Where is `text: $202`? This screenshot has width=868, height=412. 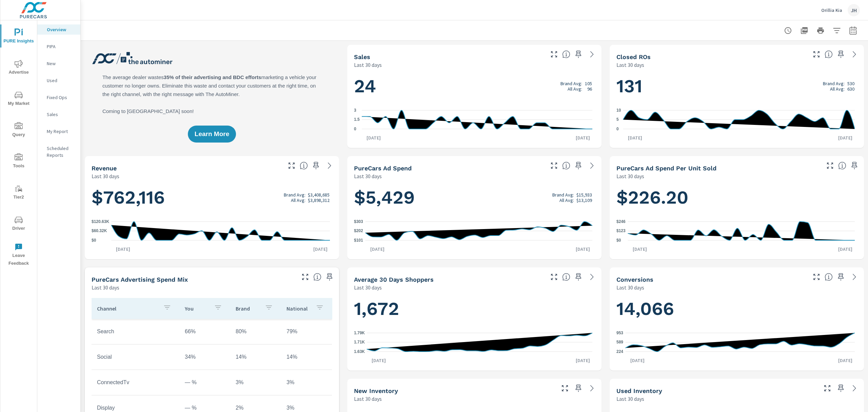
text: $202 is located at coordinates (358, 231).